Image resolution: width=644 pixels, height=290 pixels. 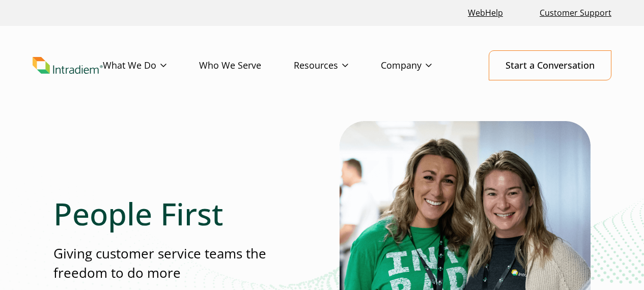 What do you see at coordinates (575, 13) in the screenshot?
I see `a: Customer Support` at bounding box center [575, 13].